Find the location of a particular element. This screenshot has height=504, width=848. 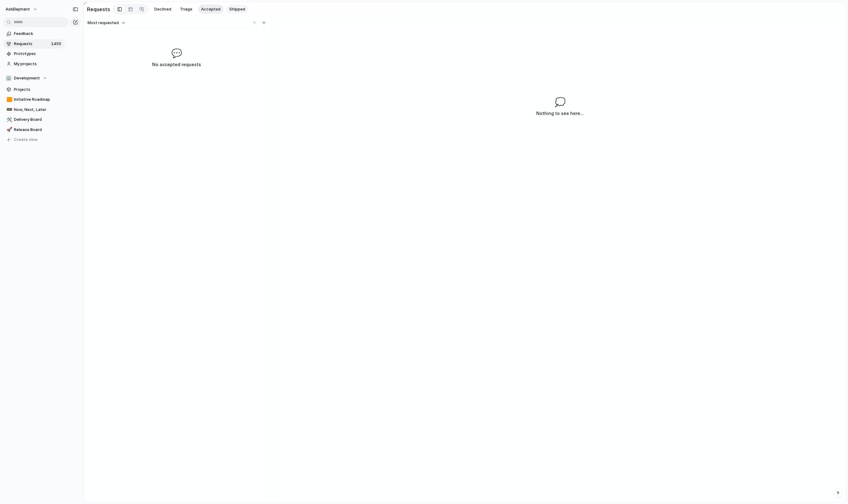

h3: Nothing to see here... is located at coordinates (560, 113).